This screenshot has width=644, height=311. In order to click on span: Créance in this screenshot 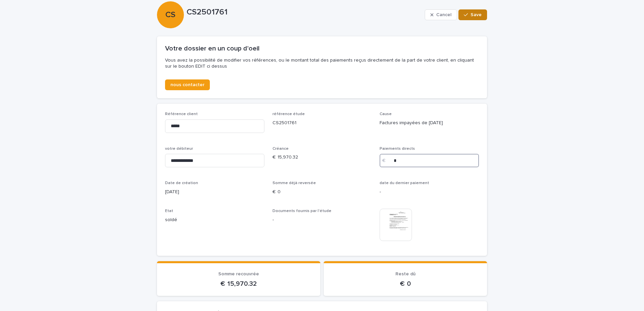, I will do `click(281, 149)`.